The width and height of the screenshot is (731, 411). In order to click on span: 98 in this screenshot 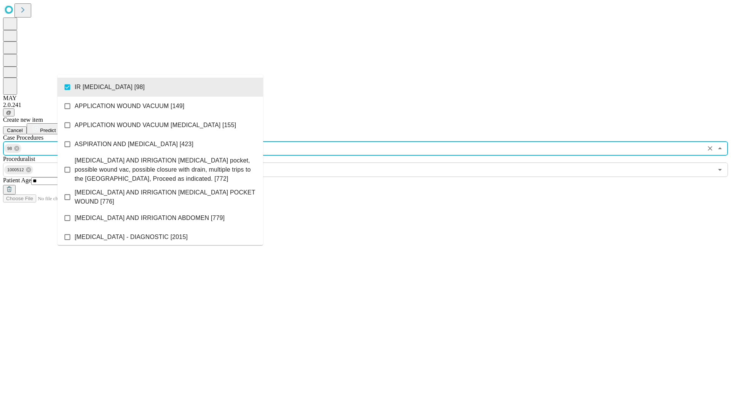, I will do `click(10, 148)`.